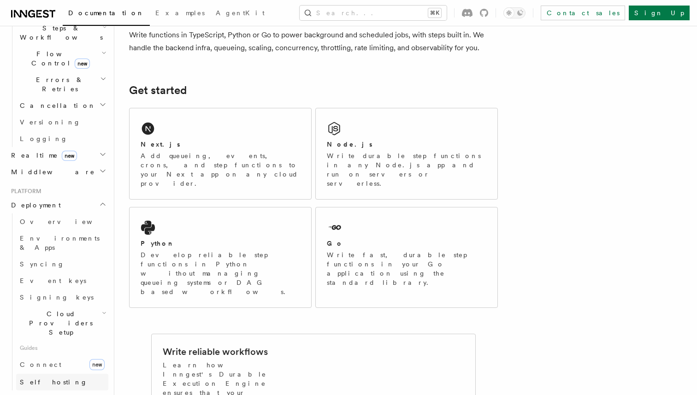  What do you see at coordinates (53, 382) in the screenshot?
I see `span: Self hosting` at bounding box center [53, 382].